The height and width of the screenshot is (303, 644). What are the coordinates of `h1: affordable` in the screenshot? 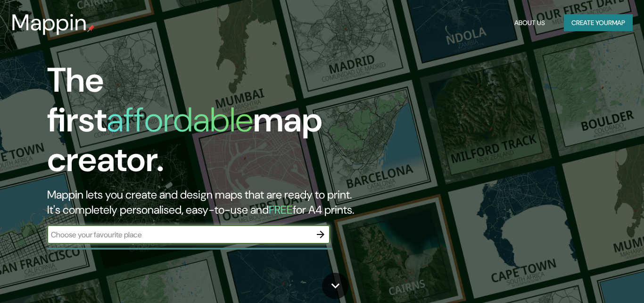 It's located at (179, 120).